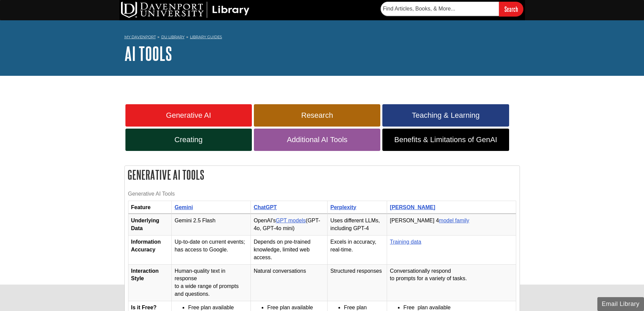 This screenshot has width=644, height=311. Describe the element at coordinates (446, 140) in the screenshot. I see `span: Benefits & Limitations of GenAI` at that location.